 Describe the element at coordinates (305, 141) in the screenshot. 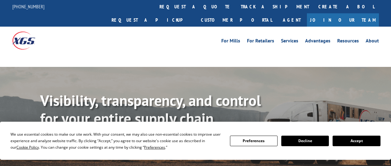

I see `button: Decline` at that location.